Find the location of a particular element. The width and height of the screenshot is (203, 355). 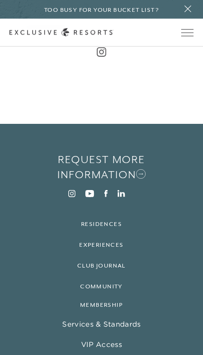

a: Club Journal is located at coordinates (101, 266).